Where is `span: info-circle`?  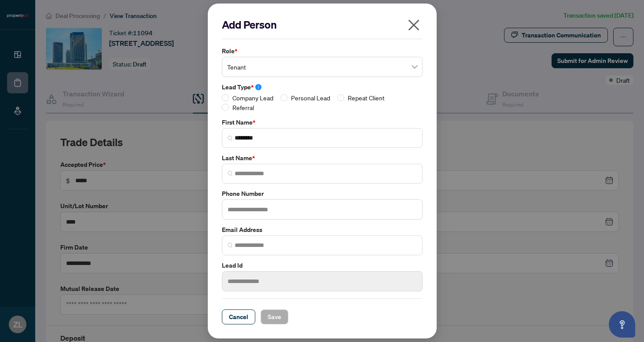
span: info-circle is located at coordinates (258, 87).